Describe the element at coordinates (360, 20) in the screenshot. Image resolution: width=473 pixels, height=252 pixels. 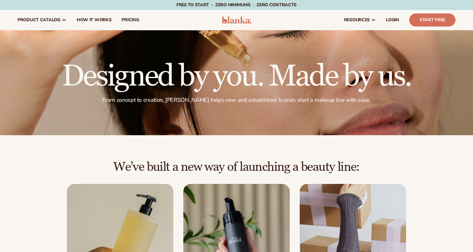
I see `a: resources` at that location.